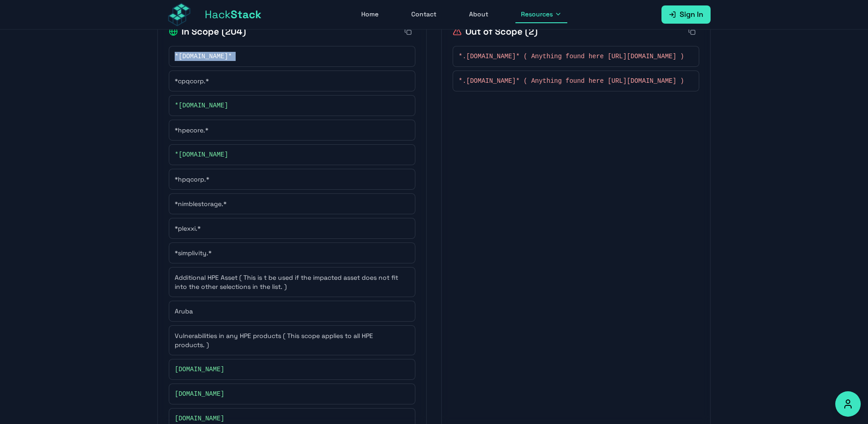 Image resolution: width=868 pixels, height=424 pixels. I want to click on button: Copy all out-of-scope items, so click(692, 32).